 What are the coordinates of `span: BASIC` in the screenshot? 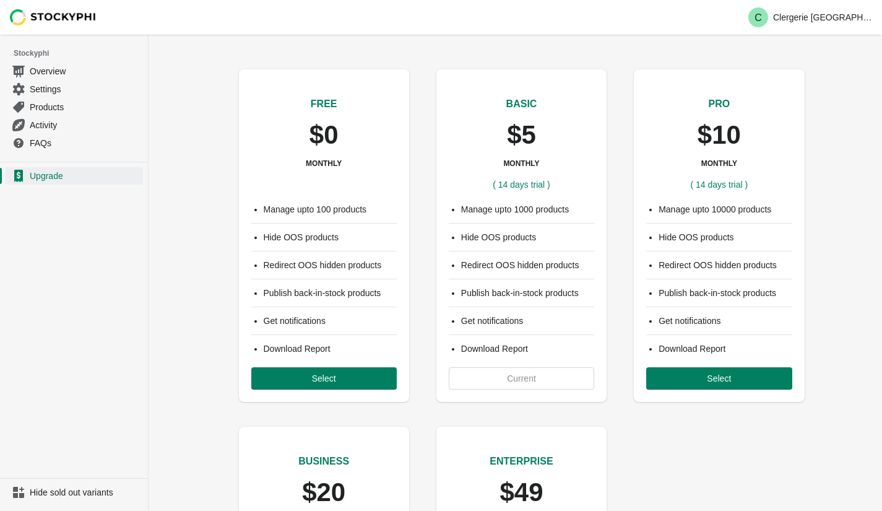 It's located at (522, 103).